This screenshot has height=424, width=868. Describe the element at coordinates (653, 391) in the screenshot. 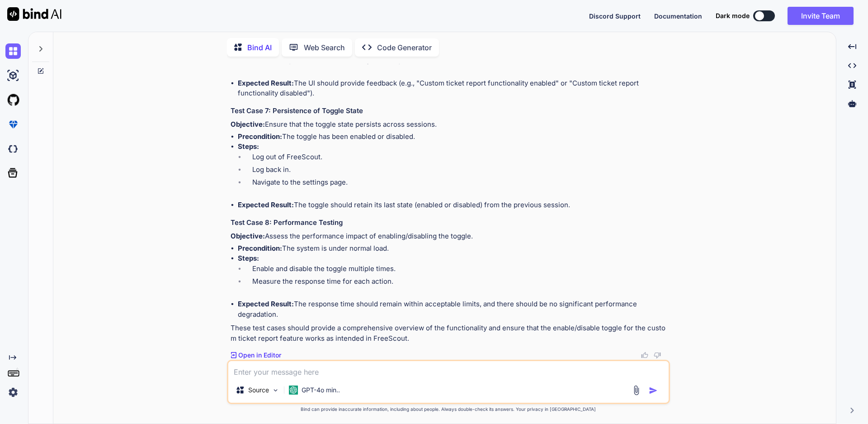

I see `img: icon` at that location.